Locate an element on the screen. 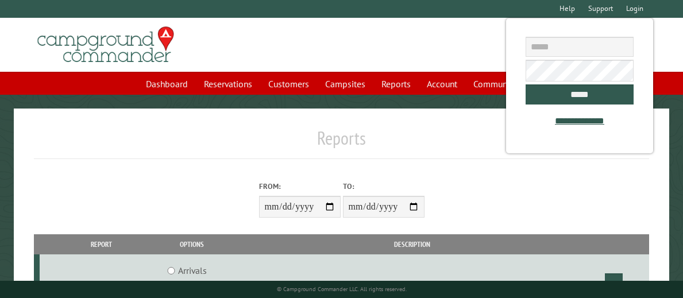  th: Options is located at coordinates (192, 244).